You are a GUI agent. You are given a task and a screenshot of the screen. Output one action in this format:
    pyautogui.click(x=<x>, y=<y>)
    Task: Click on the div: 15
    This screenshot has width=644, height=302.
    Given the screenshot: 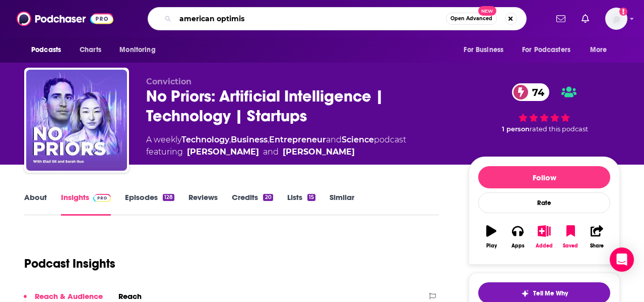 What is the action you would take?
    pyautogui.click(x=312, y=198)
    